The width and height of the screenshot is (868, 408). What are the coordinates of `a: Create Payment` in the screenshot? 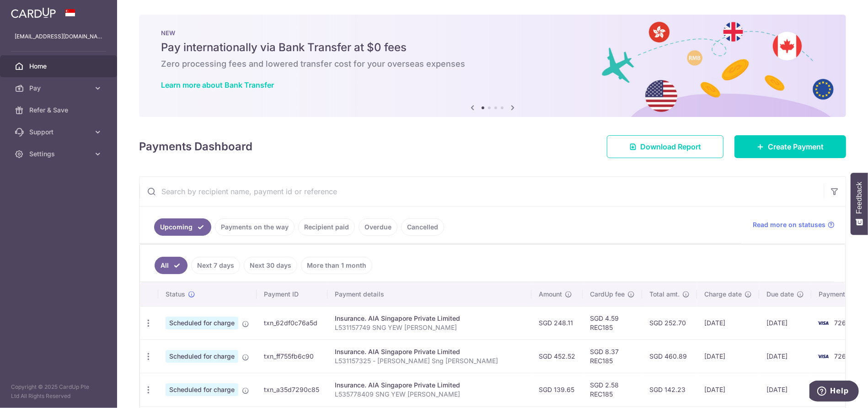 It's located at (791, 147).